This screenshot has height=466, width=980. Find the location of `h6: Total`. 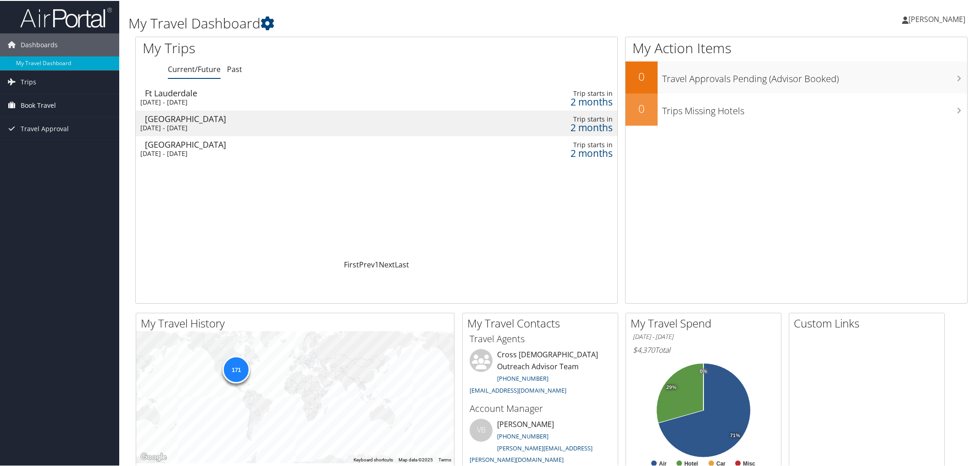

h6: Total is located at coordinates (703, 349).